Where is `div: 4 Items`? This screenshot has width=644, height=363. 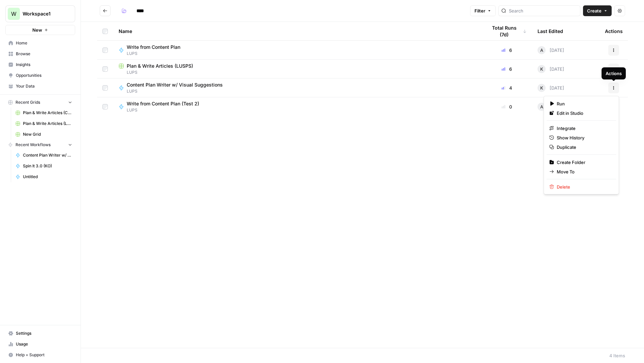
div: 4 Items is located at coordinates (617, 356).